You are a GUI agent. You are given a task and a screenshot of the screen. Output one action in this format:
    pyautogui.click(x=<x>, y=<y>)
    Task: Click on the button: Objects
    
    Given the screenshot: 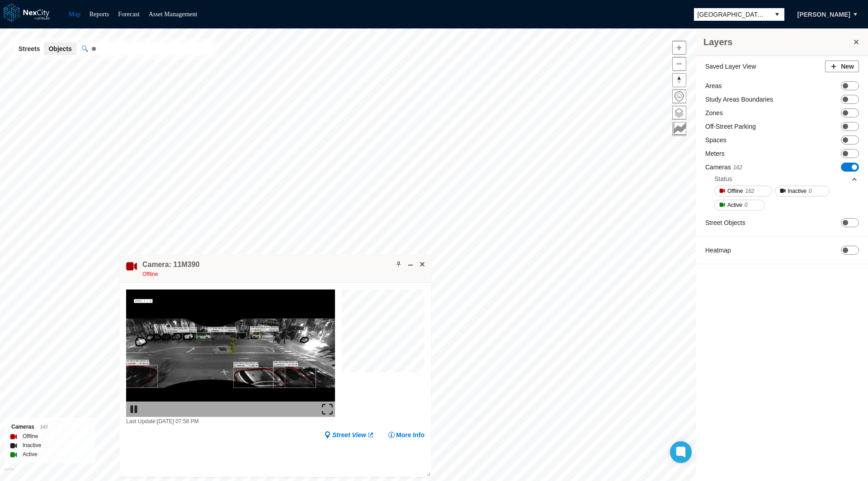 What is the action you would take?
    pyautogui.click(x=60, y=49)
    